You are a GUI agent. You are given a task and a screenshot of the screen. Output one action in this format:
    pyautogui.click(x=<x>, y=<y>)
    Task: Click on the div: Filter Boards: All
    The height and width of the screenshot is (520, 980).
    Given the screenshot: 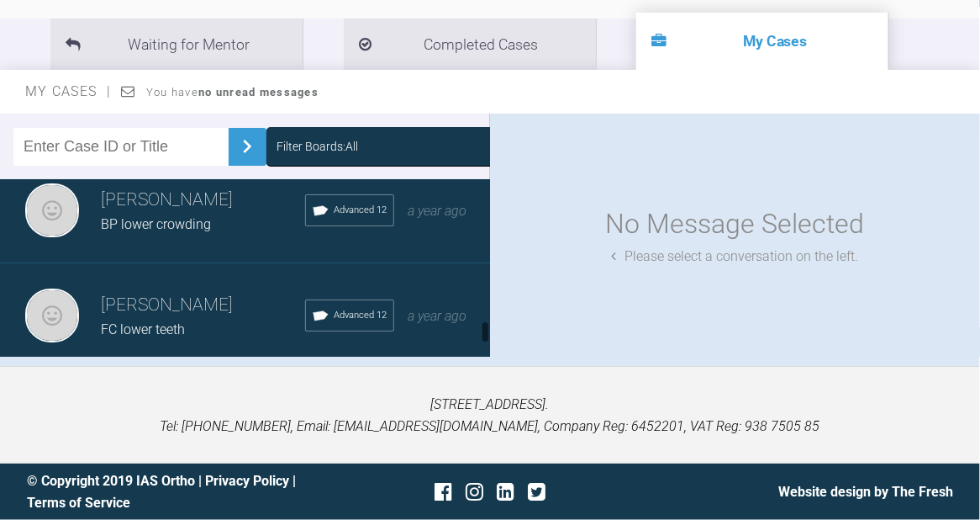 What is the action you would take?
    pyautogui.click(x=317, y=147)
    